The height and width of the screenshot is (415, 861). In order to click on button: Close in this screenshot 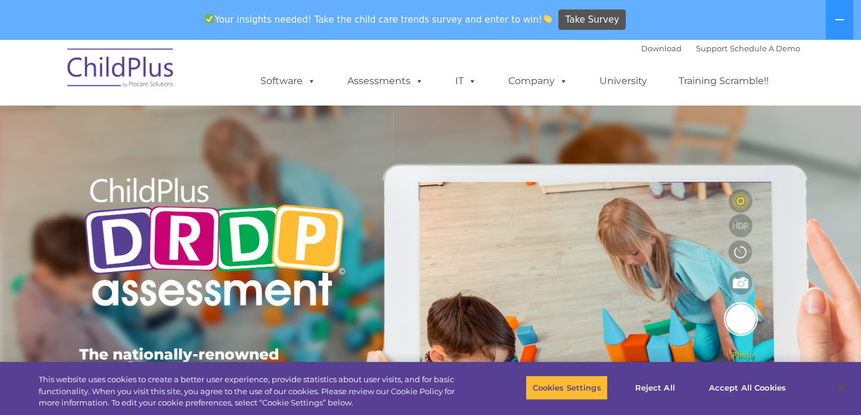, I will do `click(842, 387)`.